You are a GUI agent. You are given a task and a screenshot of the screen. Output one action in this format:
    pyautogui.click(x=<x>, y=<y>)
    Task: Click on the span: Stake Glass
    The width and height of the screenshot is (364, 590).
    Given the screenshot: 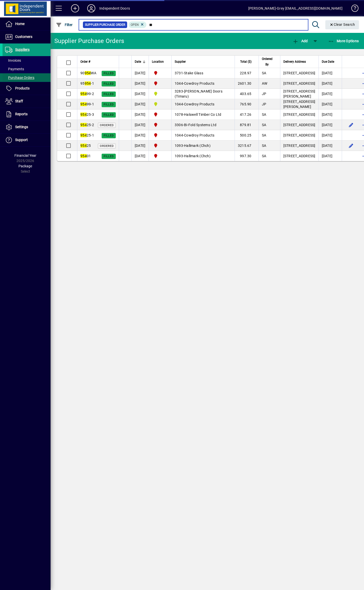 What is the action you would take?
    pyautogui.click(x=194, y=73)
    